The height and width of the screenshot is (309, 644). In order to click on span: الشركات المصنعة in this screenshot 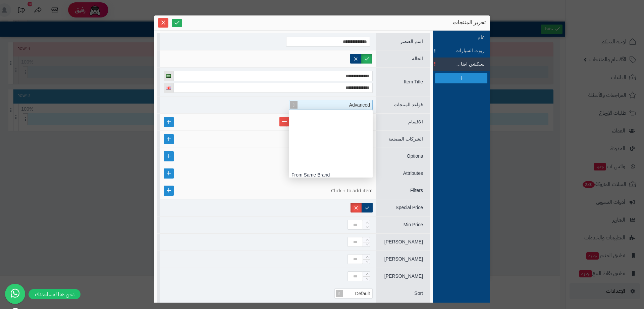, I will do `click(406, 138)`.